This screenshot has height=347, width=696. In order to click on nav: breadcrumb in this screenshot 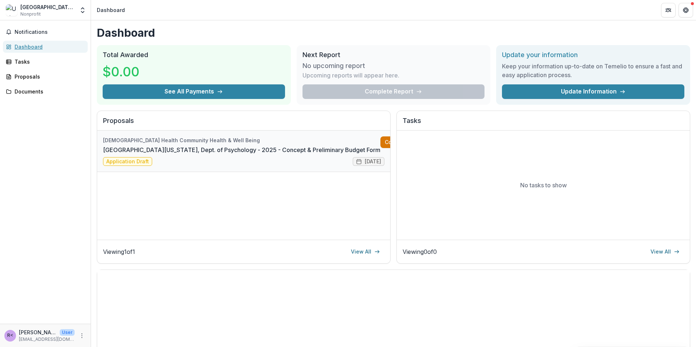, I will do `click(111, 10)`.